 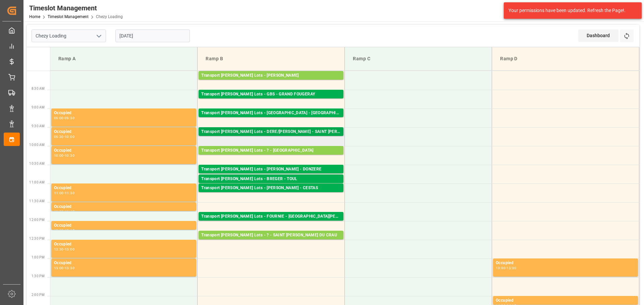 I want to click on div: Ramp C, so click(x=418, y=59).